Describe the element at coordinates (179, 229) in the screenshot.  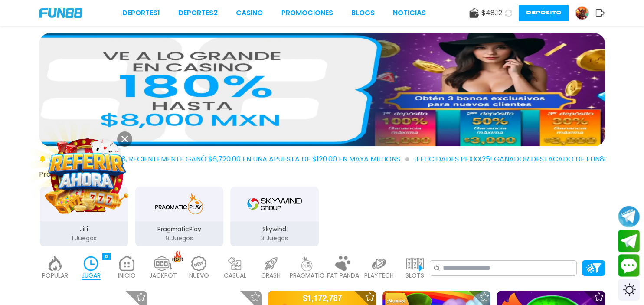
I see `p: PragmaticPlay` at that location.